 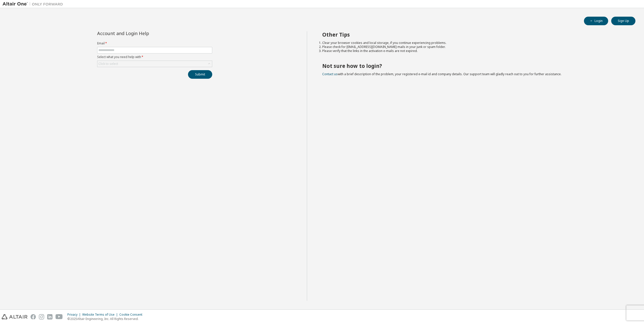 I want to click on label: Select what you need help with, so click(x=155, y=57).